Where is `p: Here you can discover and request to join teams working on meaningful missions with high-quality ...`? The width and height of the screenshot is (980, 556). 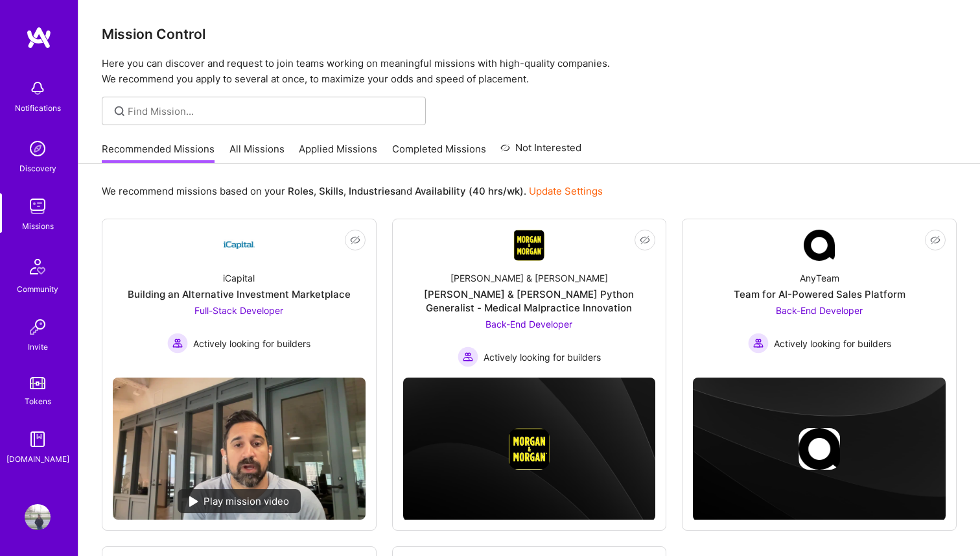 p: Here you can discover and request to join teams working on meaningful missions with high-quality ... is located at coordinates (529, 71).